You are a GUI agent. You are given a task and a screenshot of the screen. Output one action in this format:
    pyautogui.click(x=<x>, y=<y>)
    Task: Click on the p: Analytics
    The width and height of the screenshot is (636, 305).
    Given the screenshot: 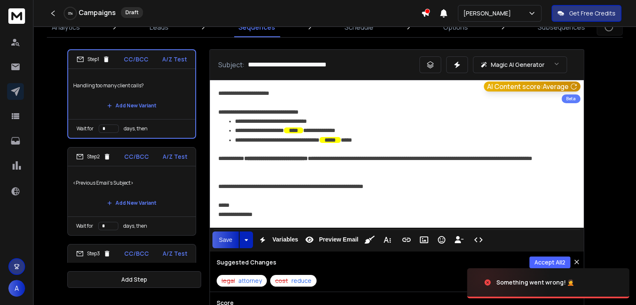 What is the action you would take?
    pyautogui.click(x=66, y=27)
    